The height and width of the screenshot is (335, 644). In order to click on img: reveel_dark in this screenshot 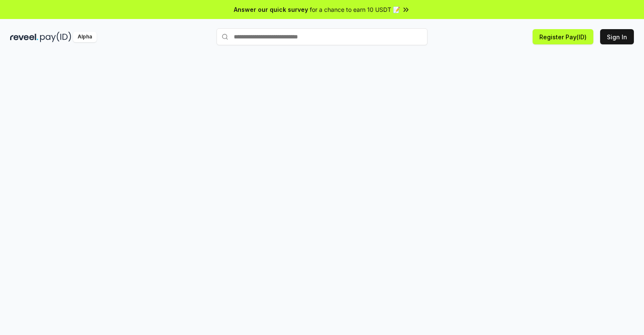, I will do `click(24, 37)`.